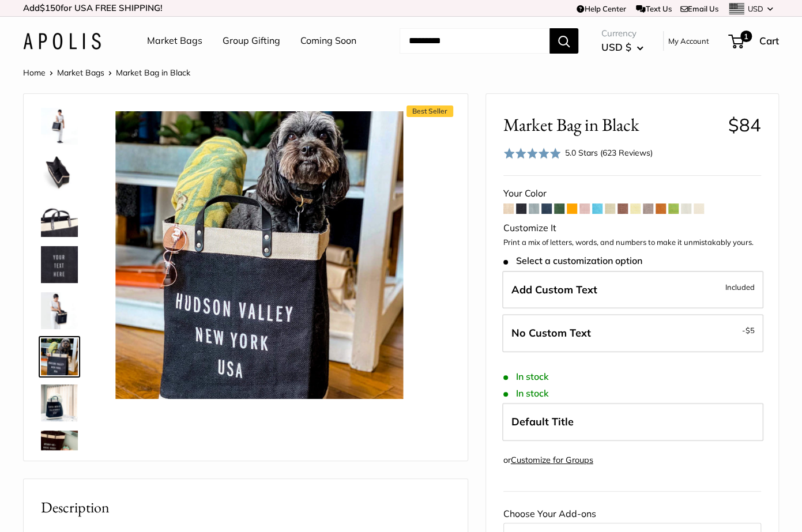 Image resolution: width=802 pixels, height=532 pixels. I want to click on a: Customize for Groups, so click(552, 459).